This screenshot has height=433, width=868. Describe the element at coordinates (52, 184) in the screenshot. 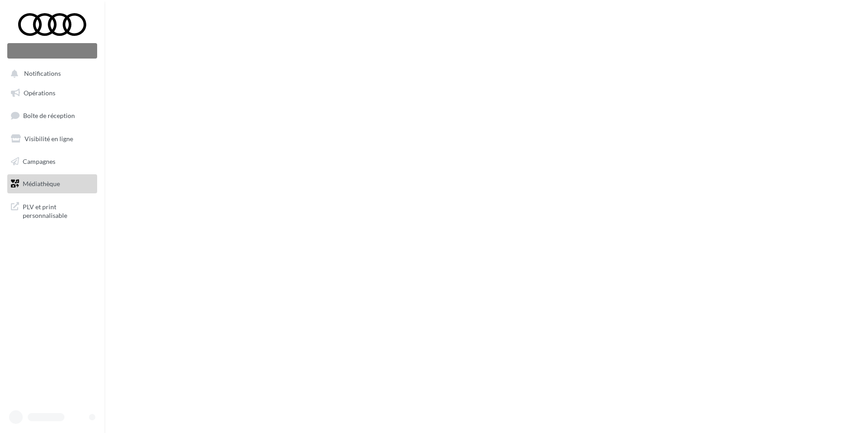

I see `a: Médiathèque` at that location.